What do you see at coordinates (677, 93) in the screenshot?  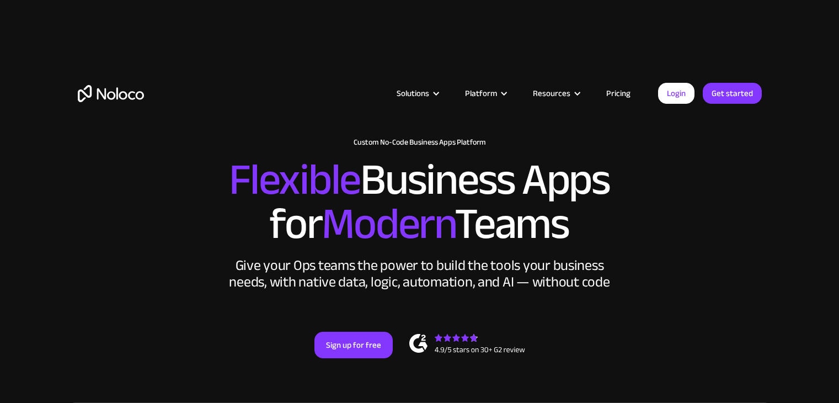 I see `a: Login` at bounding box center [677, 93].